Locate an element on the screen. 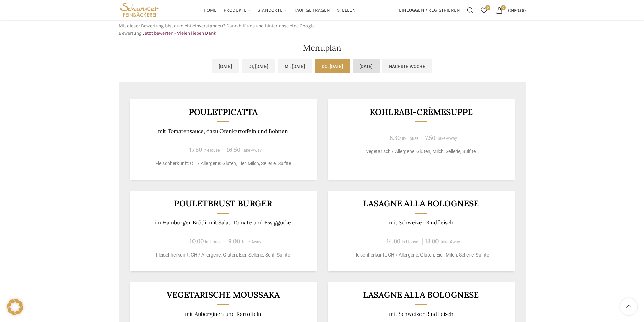  p: mit Tomatensauce, dazu Ofenkartoffeln und Bohnen is located at coordinates (223, 131).